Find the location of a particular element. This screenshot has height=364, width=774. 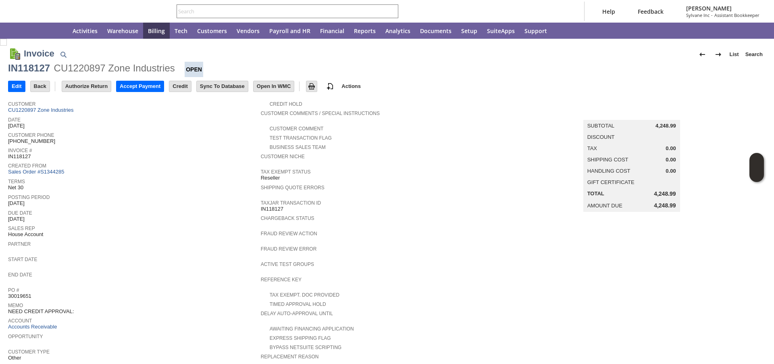

a: Payroll and HR is located at coordinates (290, 31).